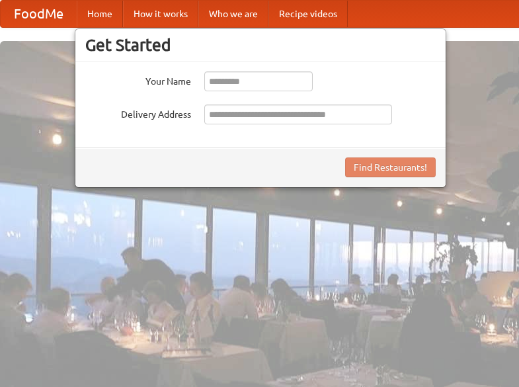 The height and width of the screenshot is (387, 519). Describe the element at coordinates (38, 14) in the screenshot. I see `a: FoodMe` at that location.